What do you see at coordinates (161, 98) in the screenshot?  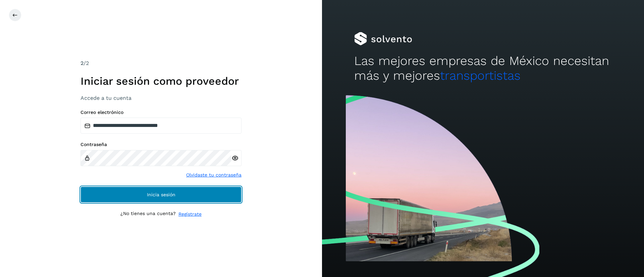 I see `h3: Accede a tu cuenta` at bounding box center [161, 98].